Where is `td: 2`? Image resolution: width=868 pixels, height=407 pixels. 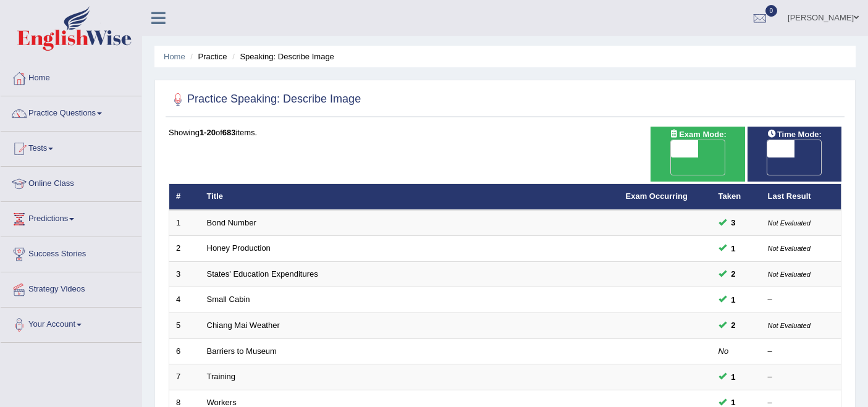
td: 2 is located at coordinates (184, 249).